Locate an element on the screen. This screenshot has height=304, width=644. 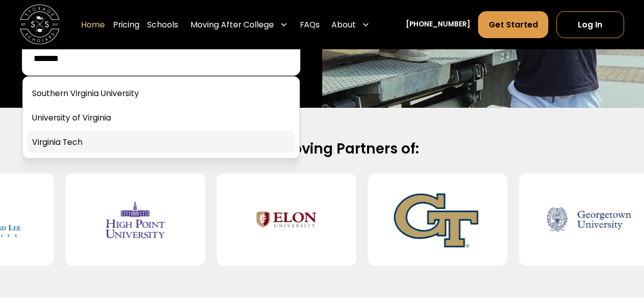
img: Georgia Tech is located at coordinates (438, 220).